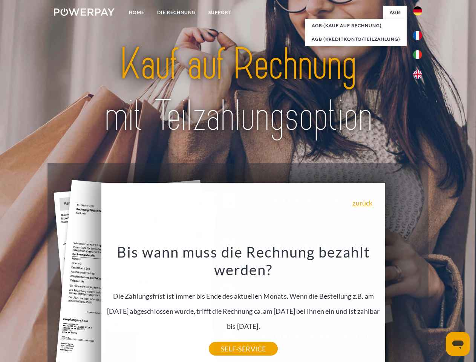 The image size is (476, 362). Describe the element at coordinates (84, 12) in the screenshot. I see `img: logo-powerpay-white.svg` at that location.